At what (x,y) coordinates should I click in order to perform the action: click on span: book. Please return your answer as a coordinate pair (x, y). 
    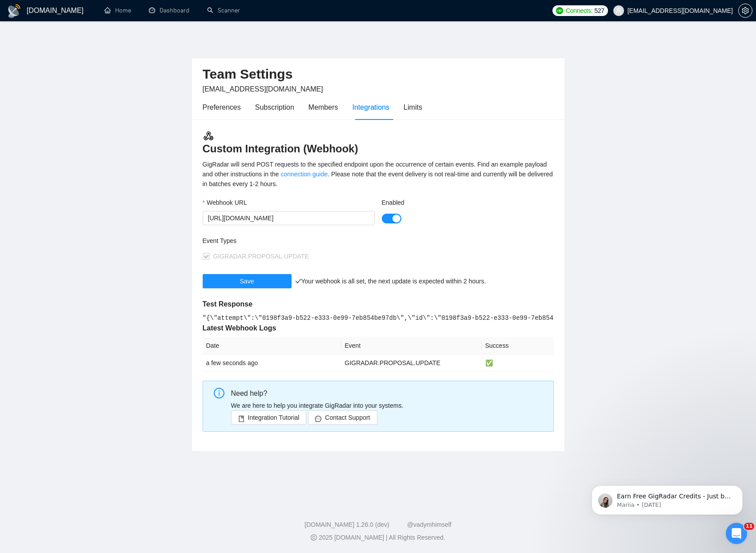
    Looking at the image, I should click on (241, 419).